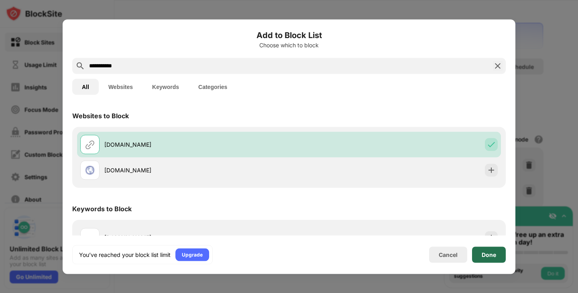  I want to click on div: You’ve reached your block list limit, so click(125, 255).